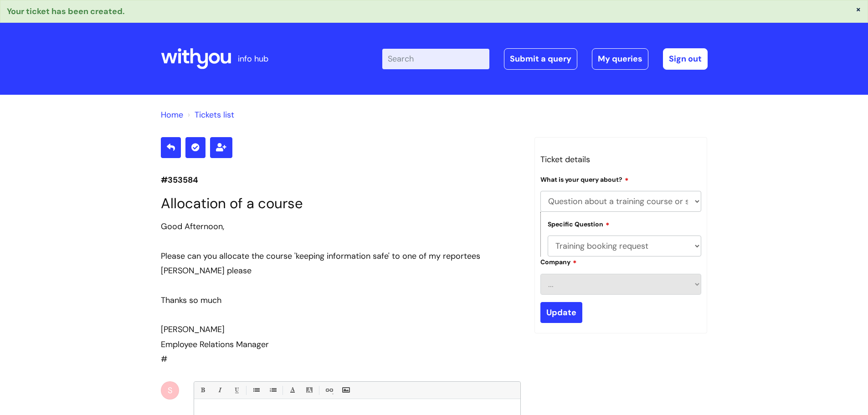  Describe the element at coordinates (236, 390) in the screenshot. I see `a: Underline(Ctrl-U)` at that location.